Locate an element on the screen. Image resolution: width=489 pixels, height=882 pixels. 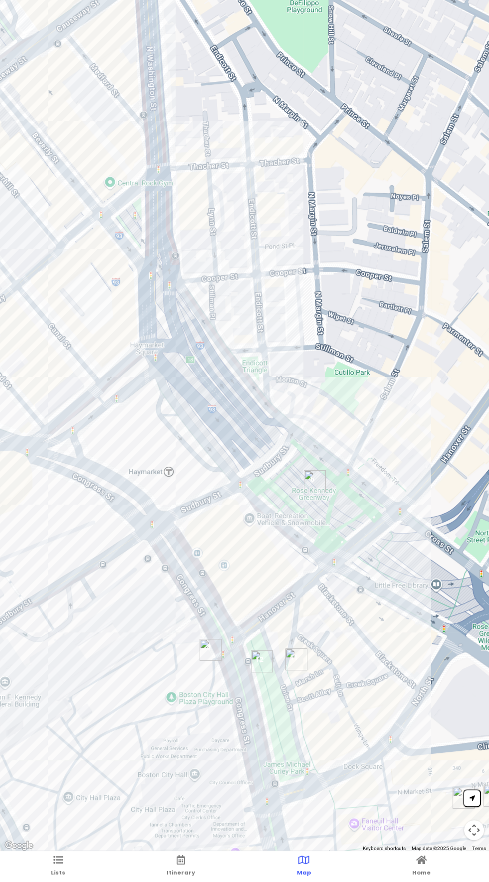
span: Itinerary is located at coordinates (181, 872).